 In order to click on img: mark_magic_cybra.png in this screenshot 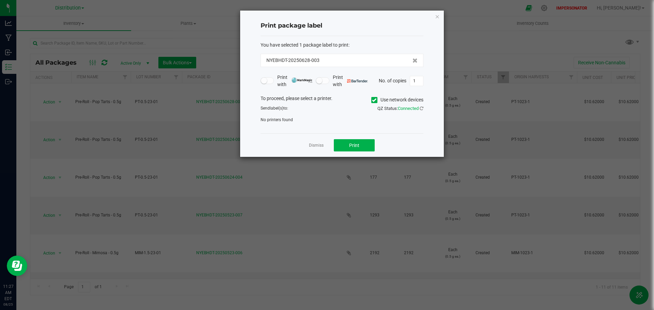, I will do `click(302, 80)`.